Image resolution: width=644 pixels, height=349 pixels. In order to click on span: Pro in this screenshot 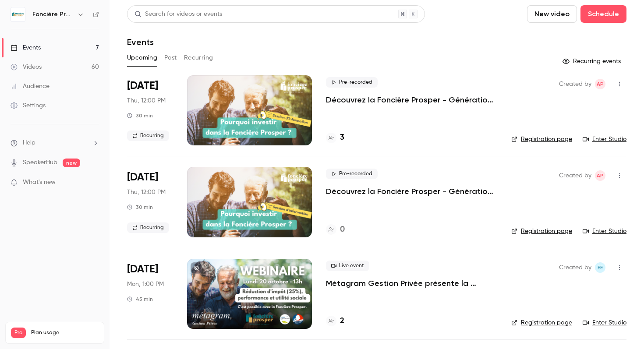, I will do `click(18, 332)`.